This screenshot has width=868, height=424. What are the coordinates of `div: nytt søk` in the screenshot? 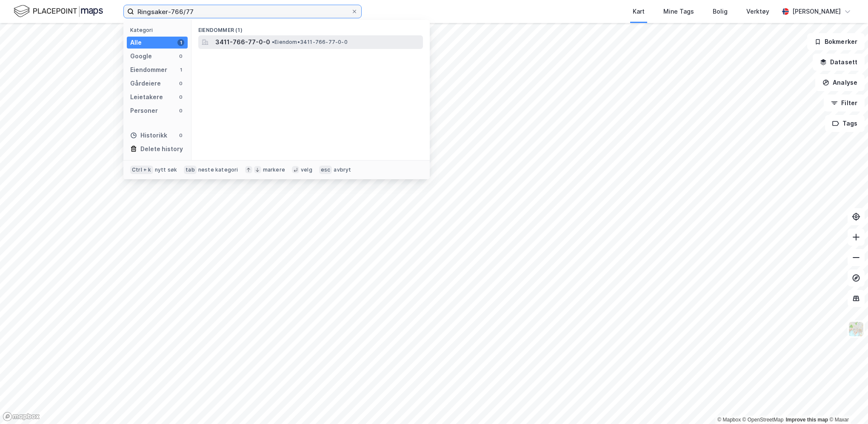 It's located at (166, 170).